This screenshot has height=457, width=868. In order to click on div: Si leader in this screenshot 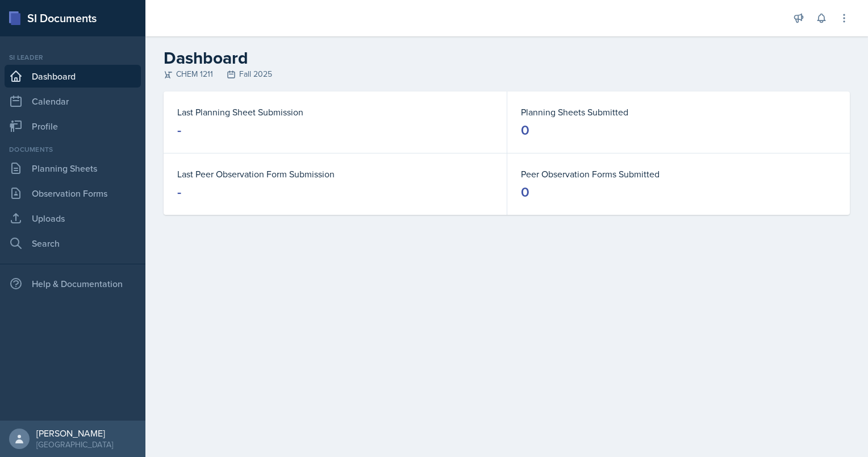, I will do `click(73, 57)`.